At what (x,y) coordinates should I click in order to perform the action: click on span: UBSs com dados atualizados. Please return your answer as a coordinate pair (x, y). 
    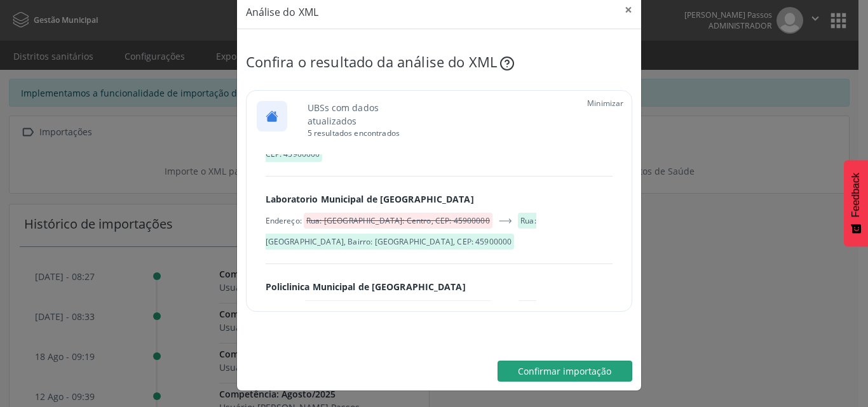
    Looking at the image, I should click on (343, 114).